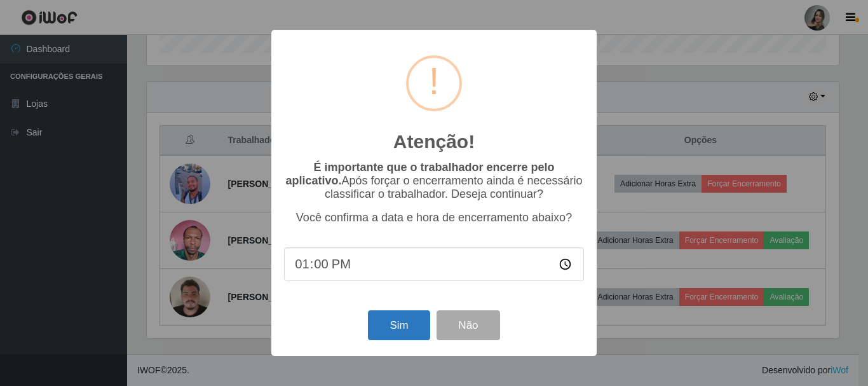 Image resolution: width=868 pixels, height=386 pixels. I want to click on h2: Atenção!, so click(434, 141).